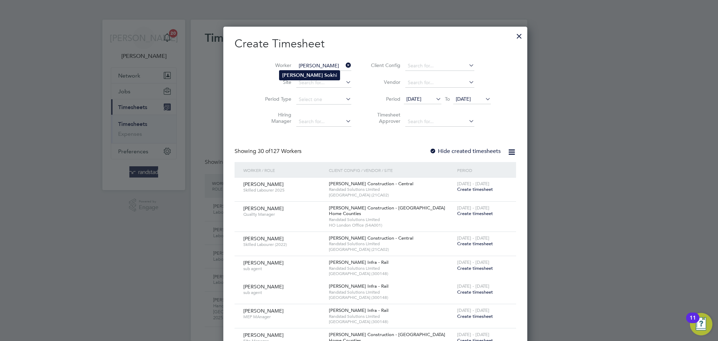 This screenshot has height=341, width=718. I want to click on label: Worker, so click(275, 65).